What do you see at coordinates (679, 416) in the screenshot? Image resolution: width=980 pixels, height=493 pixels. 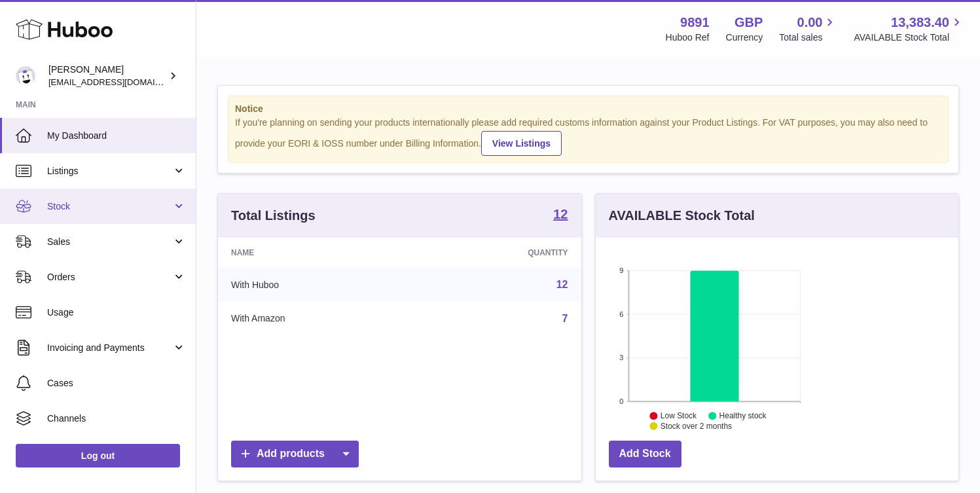 I see `text: Low Stock` at bounding box center [679, 416].